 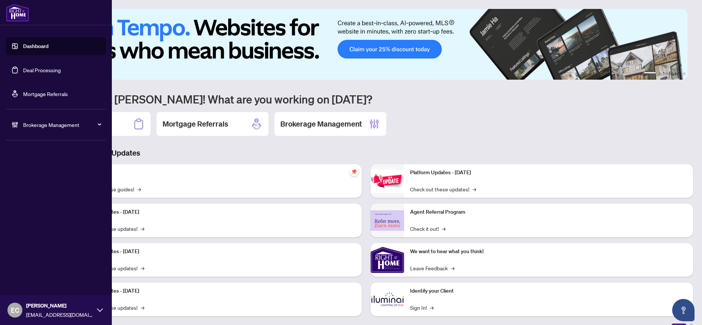 What do you see at coordinates (683, 310) in the screenshot?
I see `button: Open asap` at bounding box center [683, 310].